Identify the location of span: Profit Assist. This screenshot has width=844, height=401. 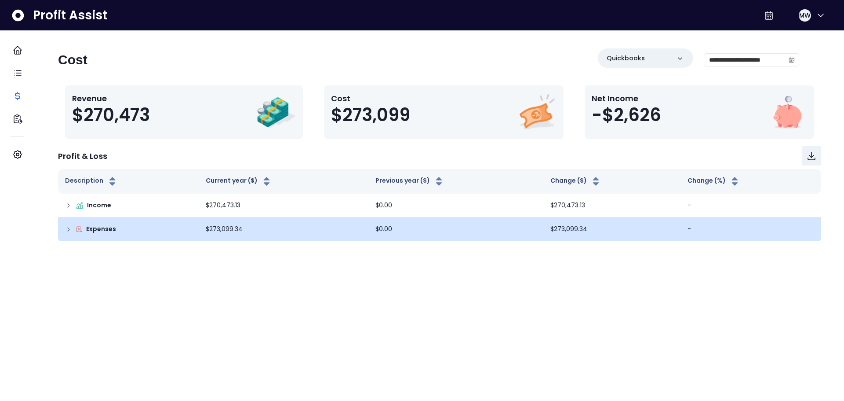
(70, 15).